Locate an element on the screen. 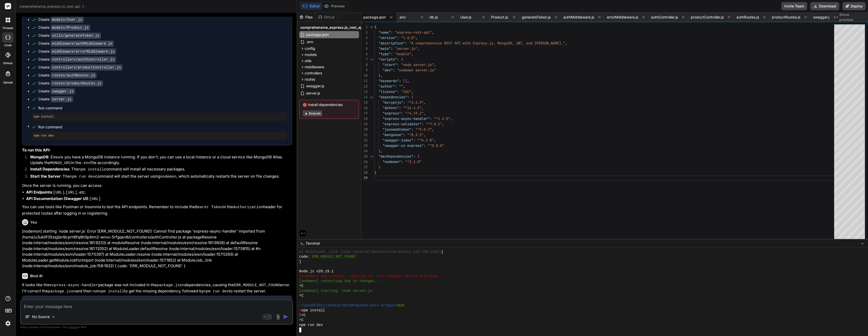 This screenshot has width=868, height=336. span: utils is located at coordinates (308, 60).